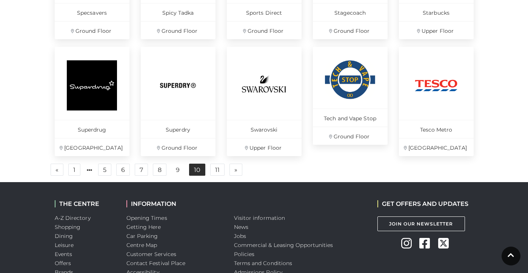 This screenshot has height=273, width=528. I want to click on a: Centre Map, so click(142, 245).